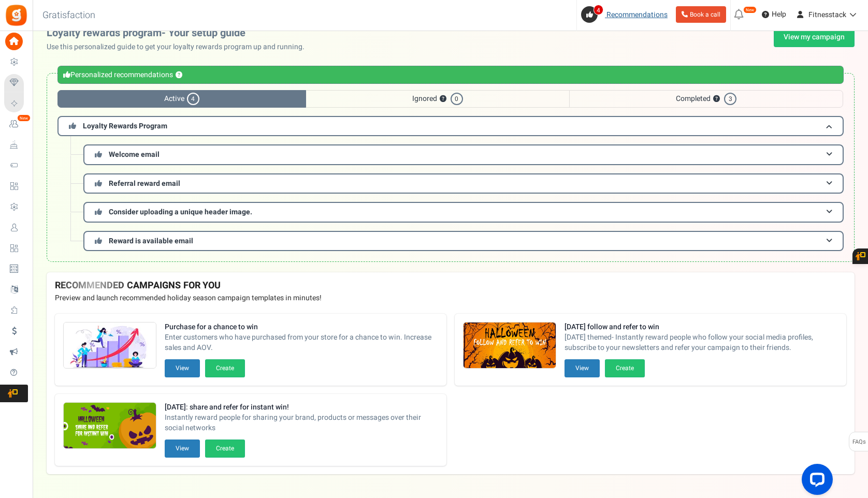  What do you see at coordinates (774, 15) in the screenshot?
I see `a: Help` at bounding box center [774, 15].